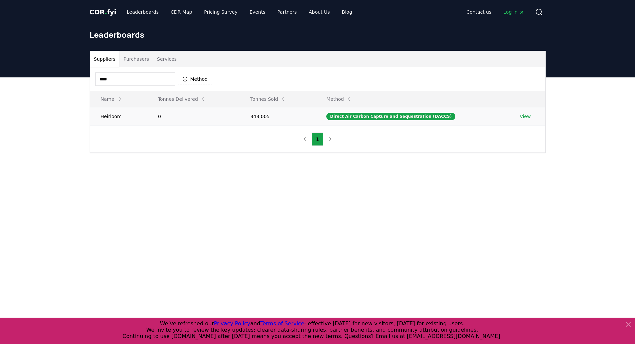  I want to click on a: Leaderboards, so click(143, 12).